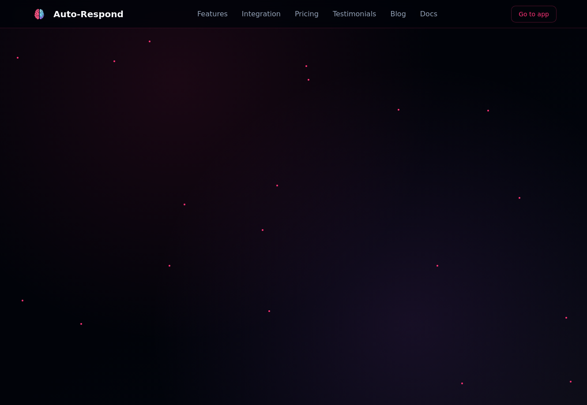 The height and width of the screenshot is (405, 587). What do you see at coordinates (397, 14) in the screenshot?
I see `a: Blog` at bounding box center [397, 14].